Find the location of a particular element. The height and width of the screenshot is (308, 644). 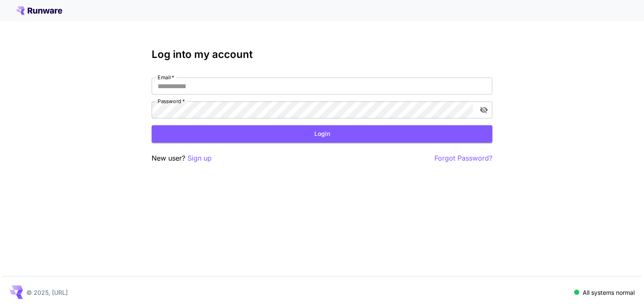

label: Email is located at coordinates (166, 77).